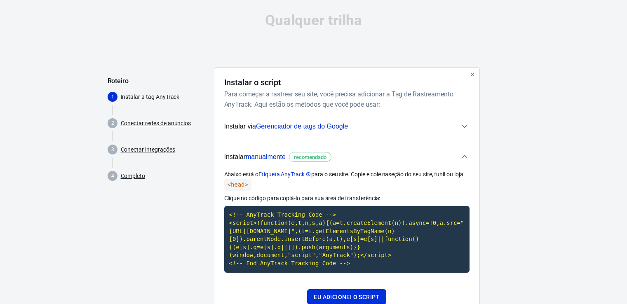 The width and height of the screenshot is (627, 304). I want to click on font: Instalar a tag AnyTrack, so click(150, 97).